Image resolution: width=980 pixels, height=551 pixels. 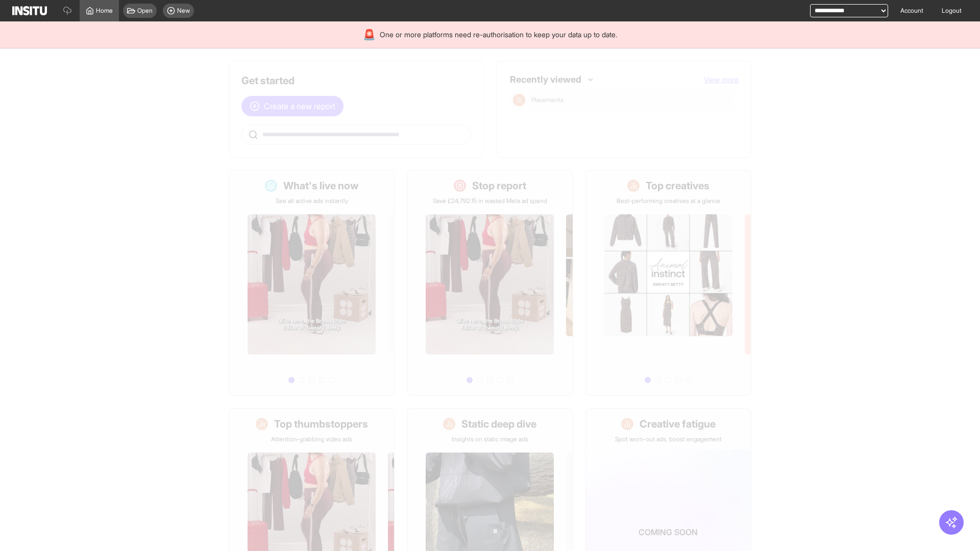 I want to click on span: One or more platforms need re-authorisation to keep your data up to date., so click(x=498, y=35).